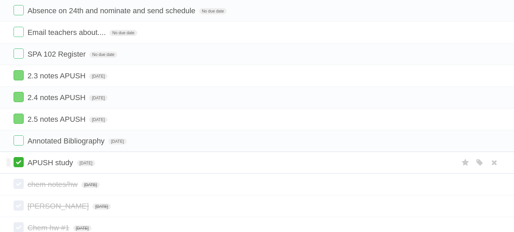  What do you see at coordinates (53, 184) in the screenshot?
I see `span: chem notes/hw` at bounding box center [53, 184].